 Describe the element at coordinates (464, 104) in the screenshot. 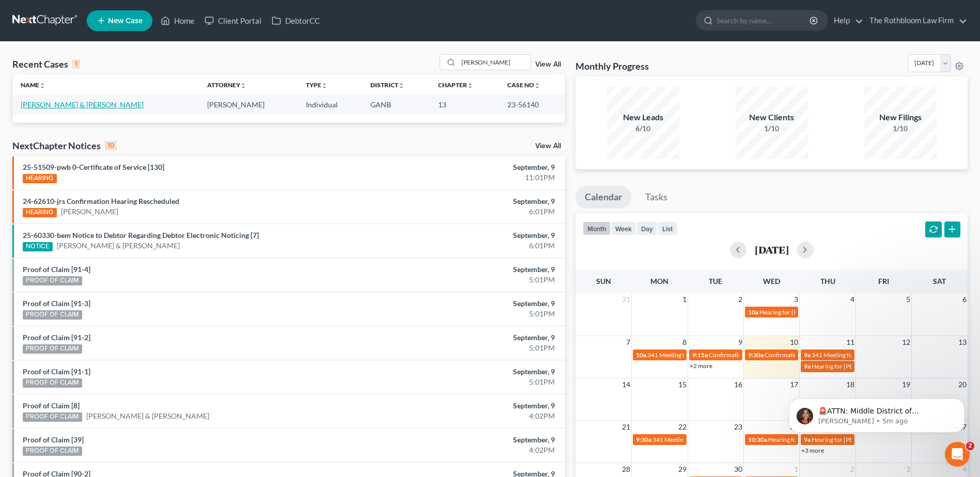

I see `td: 13` at that location.